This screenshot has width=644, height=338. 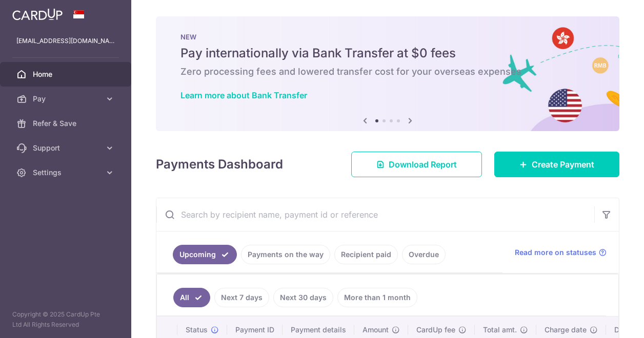 What do you see at coordinates (192, 297) in the screenshot?
I see `a: All` at bounding box center [192, 297].